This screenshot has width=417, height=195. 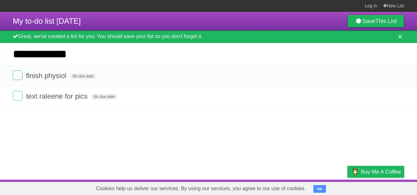 I want to click on a: Suggest a feature, so click(x=384, y=187).